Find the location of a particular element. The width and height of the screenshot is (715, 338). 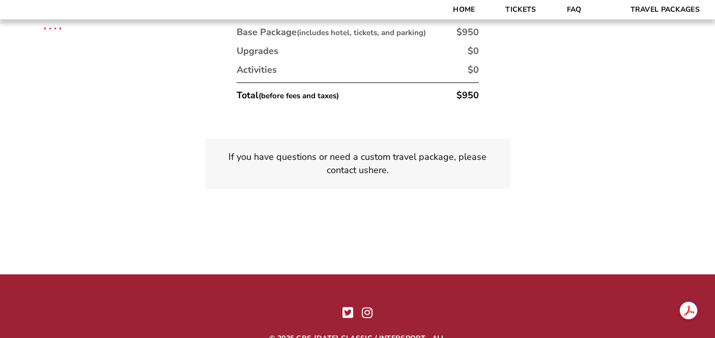

p: If you have questions or need a custom travel package, please contact us . is located at coordinates (358, 163).